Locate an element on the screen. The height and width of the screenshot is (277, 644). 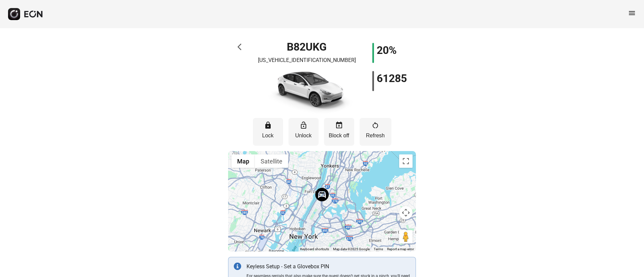
span: arrow_back_ios is located at coordinates (242, 47).